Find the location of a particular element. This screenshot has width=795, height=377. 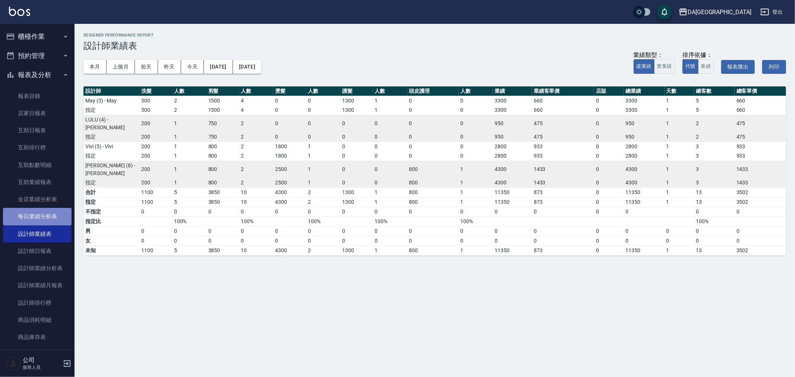

td: 3502 is located at coordinates (760, 192).